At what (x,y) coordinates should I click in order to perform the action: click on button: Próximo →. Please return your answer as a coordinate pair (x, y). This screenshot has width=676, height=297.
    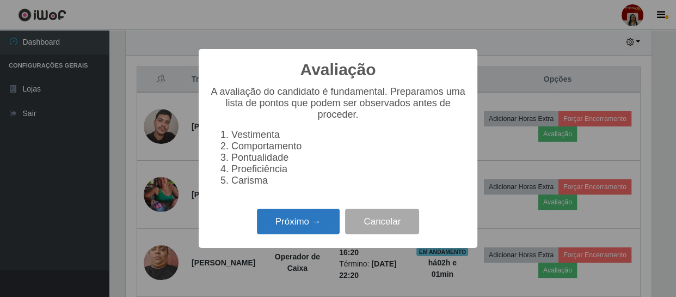
    Looking at the image, I should click on (298, 221).